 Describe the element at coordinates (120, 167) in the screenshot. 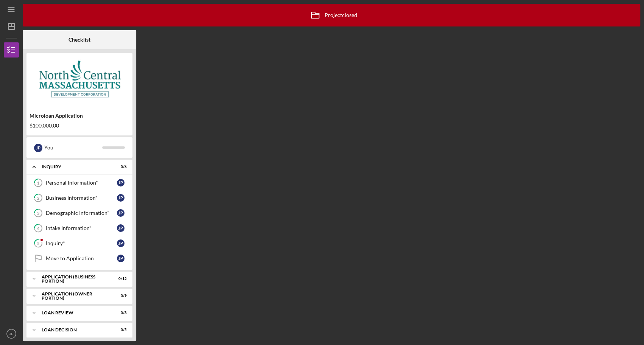

I see `div: 0 / 6` at that location.